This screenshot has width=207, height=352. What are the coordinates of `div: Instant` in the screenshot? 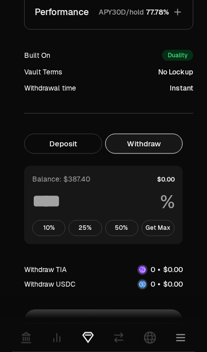 It's located at (181, 88).